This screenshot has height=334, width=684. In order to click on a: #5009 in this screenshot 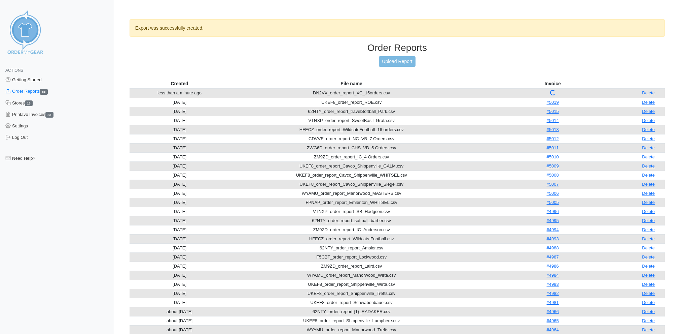, I will do `click(553, 166)`.